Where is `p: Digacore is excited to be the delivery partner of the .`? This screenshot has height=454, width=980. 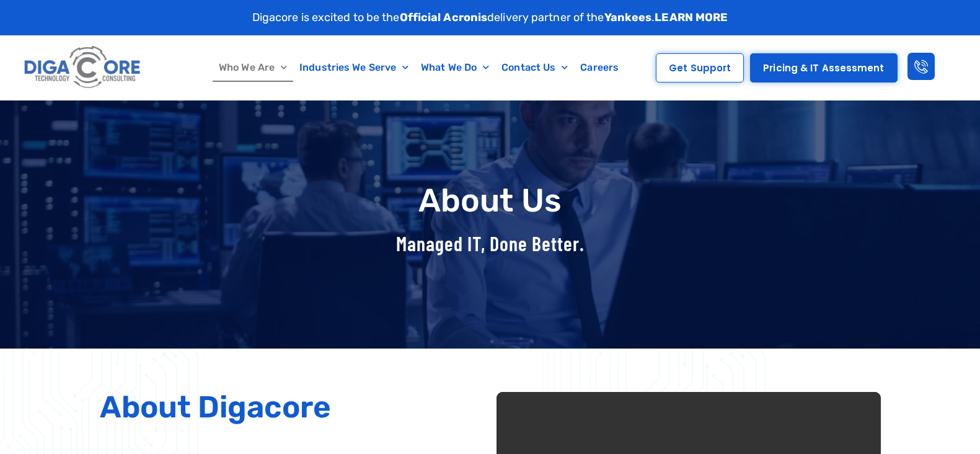
p: Digacore is excited to be the delivery partner of the . is located at coordinates (490, 17).